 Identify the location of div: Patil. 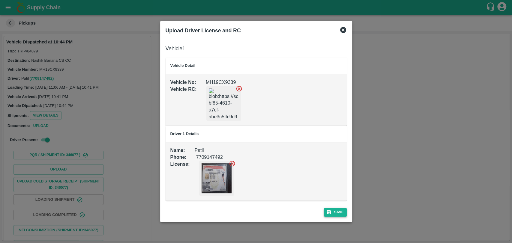
(194, 146).